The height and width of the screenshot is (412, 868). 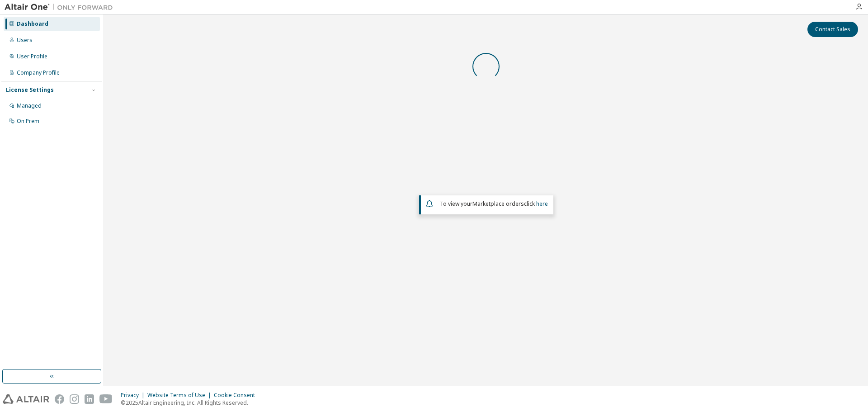 What do you see at coordinates (832, 30) in the screenshot?
I see `button: Contact Sales` at bounding box center [832, 30].